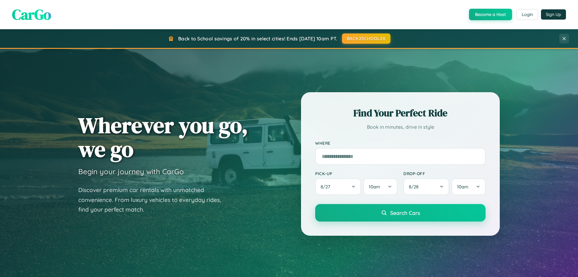 The image size is (578, 277). I want to click on label: Drop-off, so click(444, 173).